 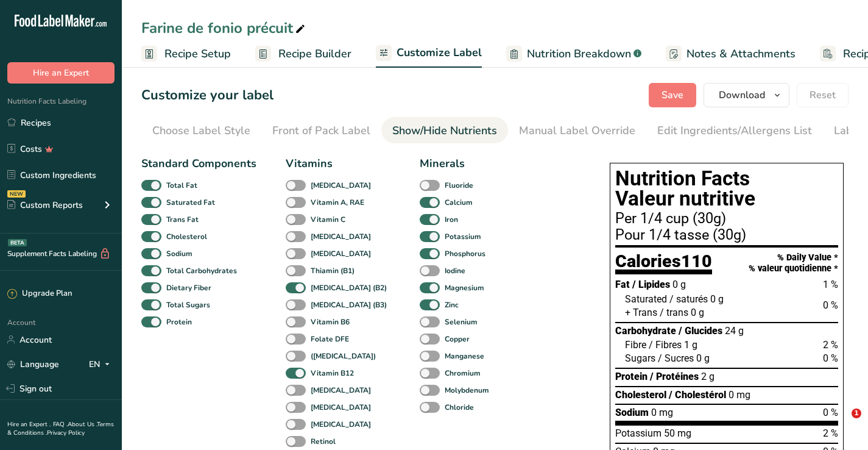 What do you see at coordinates (640, 312) in the screenshot?
I see `span: + Trans` at bounding box center [640, 312].